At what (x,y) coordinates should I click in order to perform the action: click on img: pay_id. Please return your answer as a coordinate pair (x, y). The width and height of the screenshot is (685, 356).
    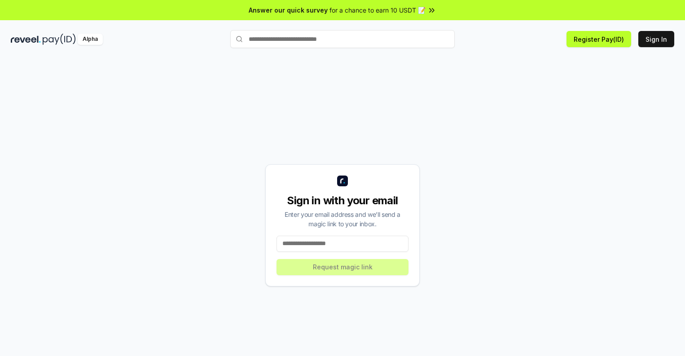
    Looking at the image, I should click on (59, 39).